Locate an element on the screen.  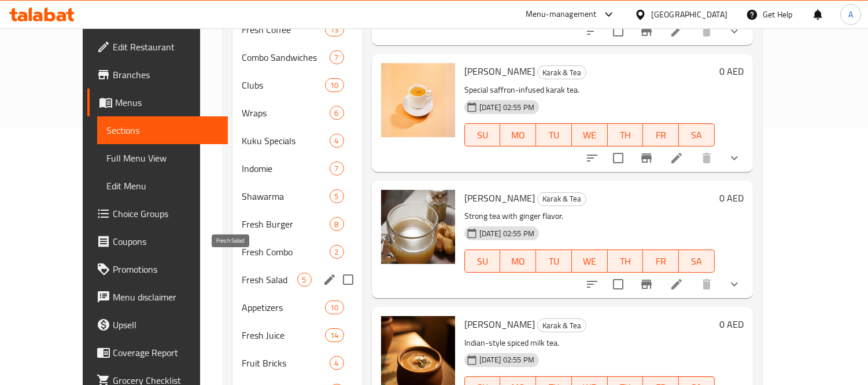
span: Edit Restaurant is located at coordinates (165, 47).